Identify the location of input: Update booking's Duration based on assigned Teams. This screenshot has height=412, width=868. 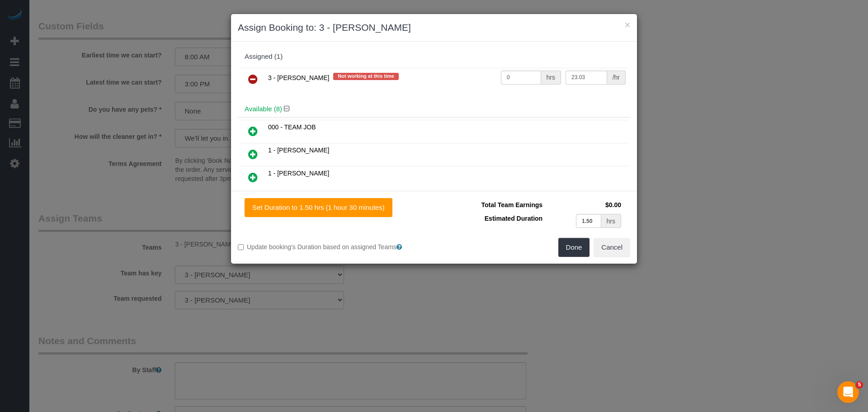
(241, 247).